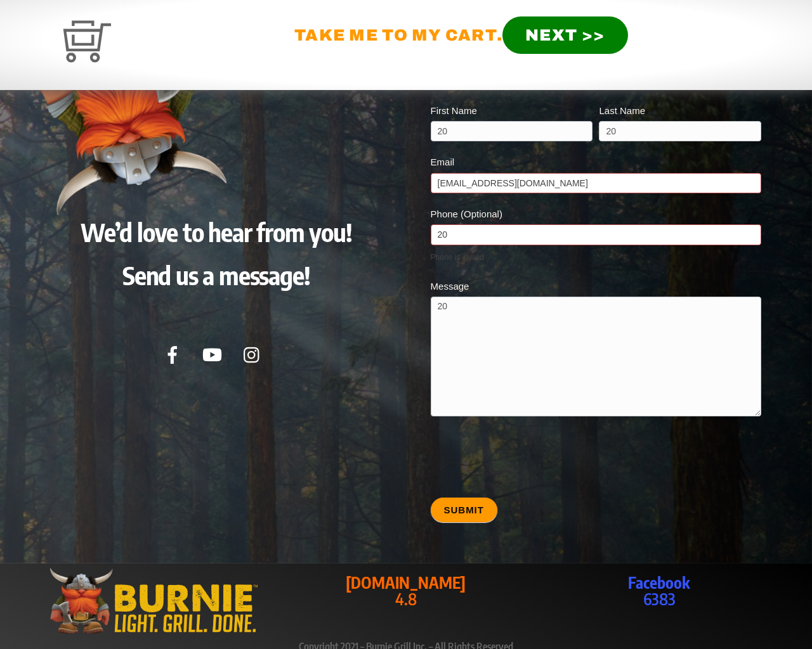  Describe the element at coordinates (680, 111) in the screenshot. I see `label: Last Name` at that location.